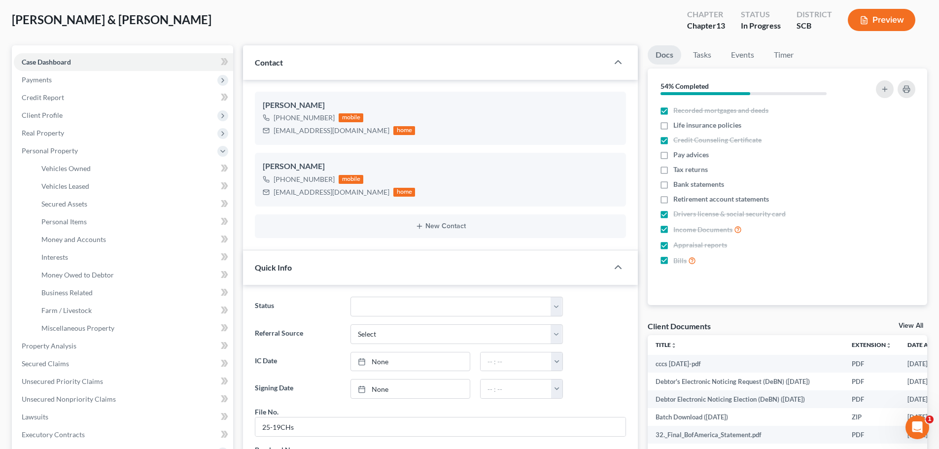 The width and height of the screenshot is (939, 449). I want to click on button: New Contact, so click(440, 226).